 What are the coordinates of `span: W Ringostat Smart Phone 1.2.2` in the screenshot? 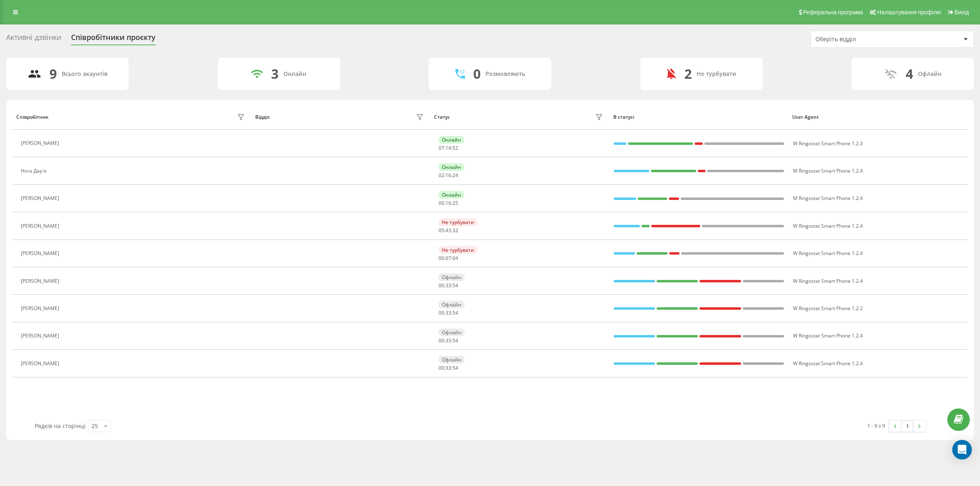 It's located at (827, 308).